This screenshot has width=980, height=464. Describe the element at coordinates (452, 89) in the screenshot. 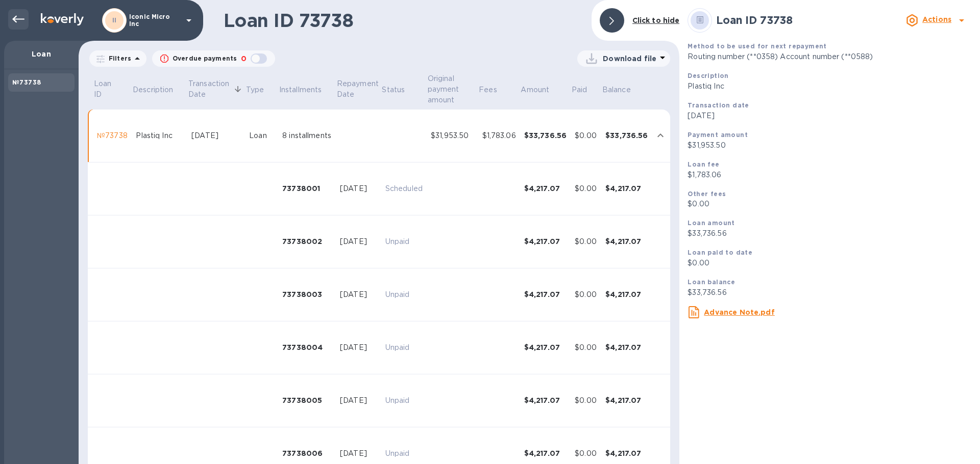

I see `span: Original payment amount` at that location.